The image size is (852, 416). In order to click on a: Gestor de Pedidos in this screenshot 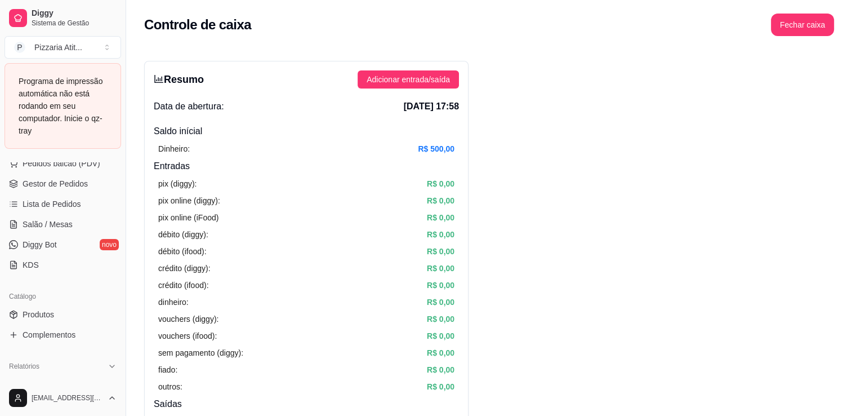, I will do `click(63, 184)`.